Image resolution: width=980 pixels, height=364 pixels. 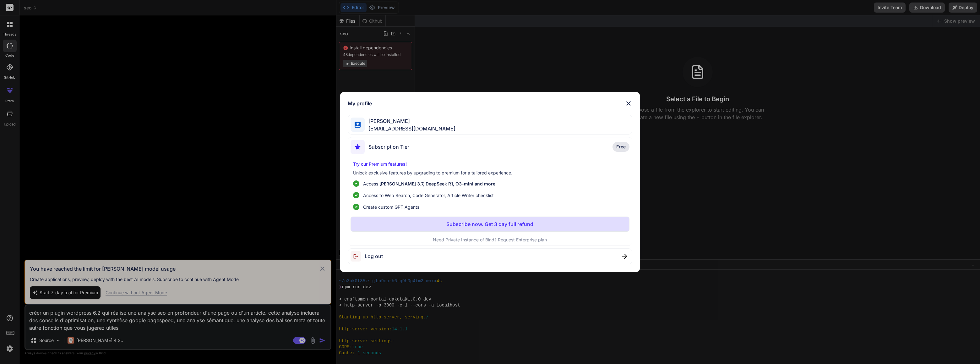 I want to click on img: profile, so click(x=357, y=124).